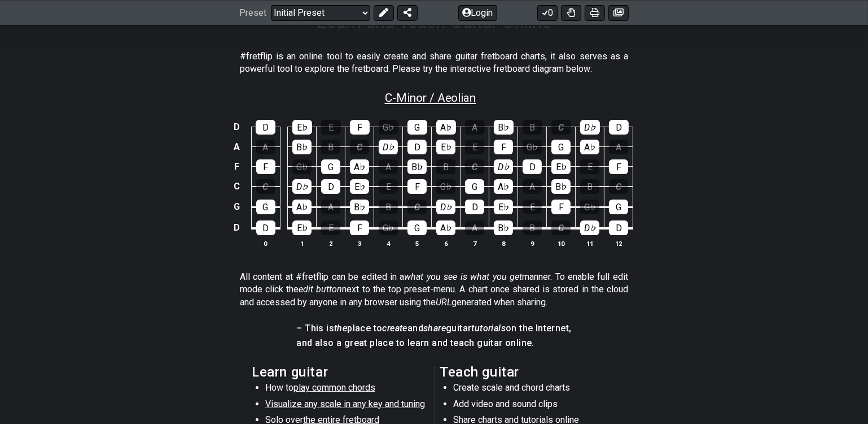  What do you see at coordinates (571, 13) in the screenshot?
I see `button: Toggle Dexterity for all fretkits` at bounding box center [571, 13].